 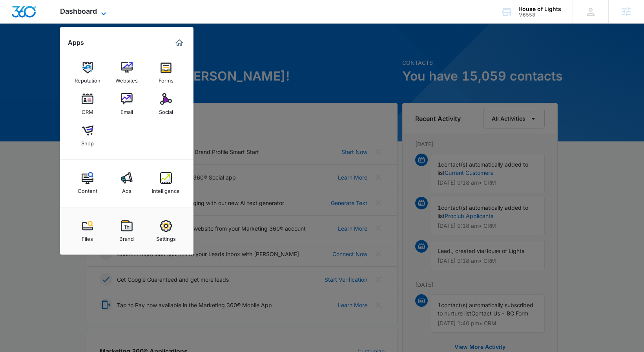 What do you see at coordinates (76, 43) in the screenshot?
I see `h2: Apps` at bounding box center [76, 43].